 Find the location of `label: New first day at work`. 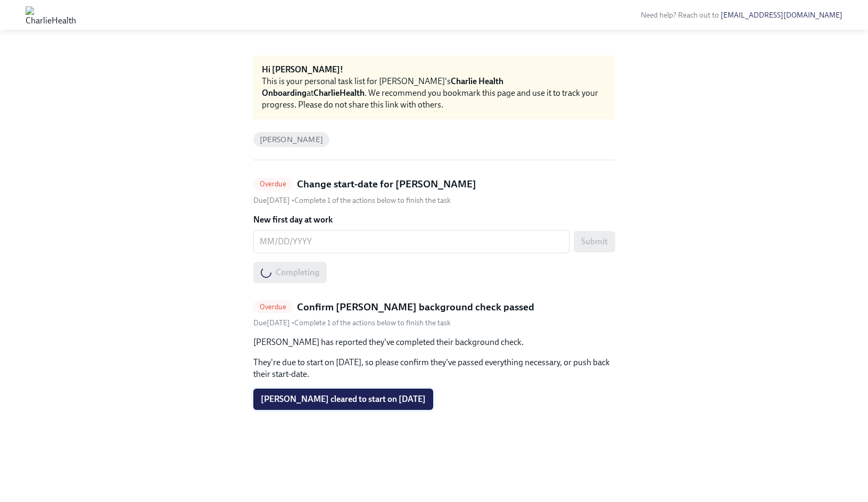

label: New first day at work is located at coordinates (434, 220).